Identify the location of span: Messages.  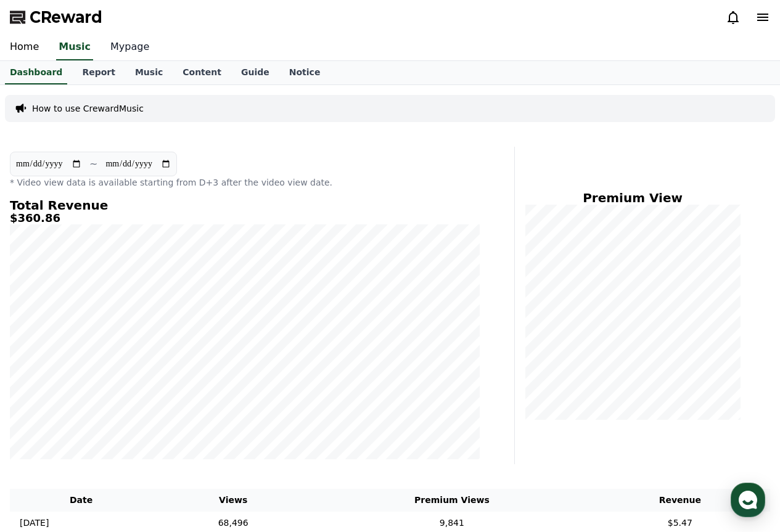
(120, 415).